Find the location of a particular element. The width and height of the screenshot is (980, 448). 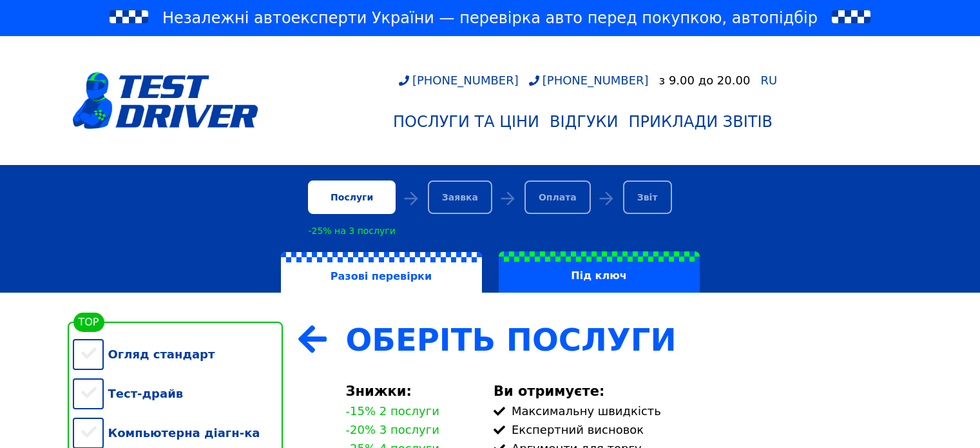

a: RU is located at coordinates (768, 80).